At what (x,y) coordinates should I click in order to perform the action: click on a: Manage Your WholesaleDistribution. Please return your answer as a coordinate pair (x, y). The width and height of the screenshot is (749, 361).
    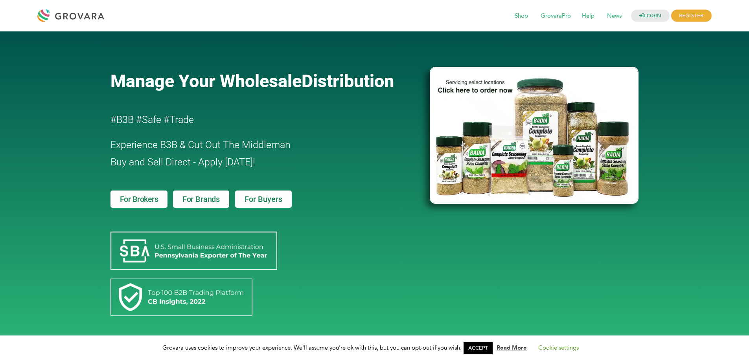
    Looking at the image, I should click on (264, 81).